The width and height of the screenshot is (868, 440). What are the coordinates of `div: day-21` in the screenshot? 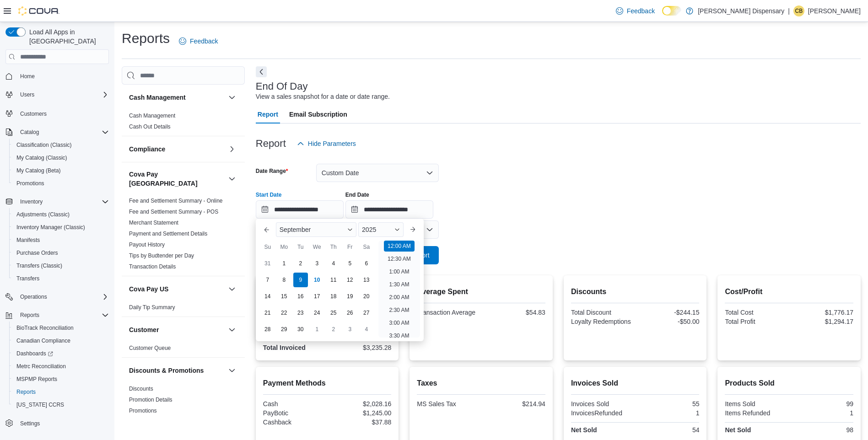 It's located at (268, 313).